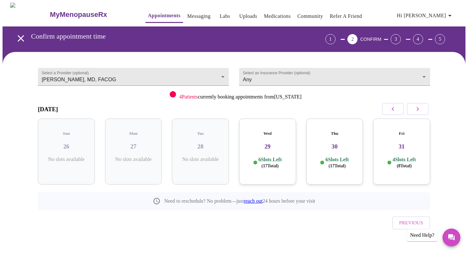 The height and width of the screenshot is (254, 468). Describe the element at coordinates (411, 222) in the screenshot. I see `button: Previous` at that location.